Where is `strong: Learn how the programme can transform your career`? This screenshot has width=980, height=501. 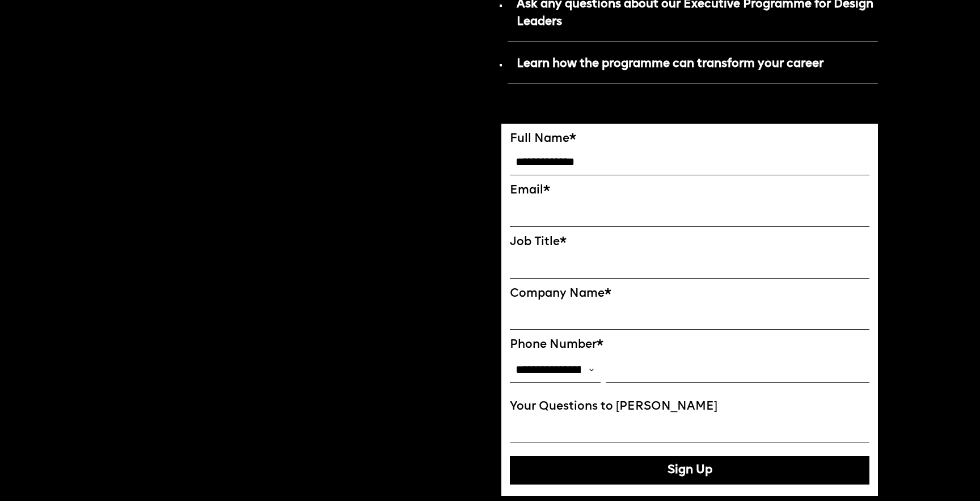 strong: Learn how the programme can transform your career is located at coordinates (670, 63).